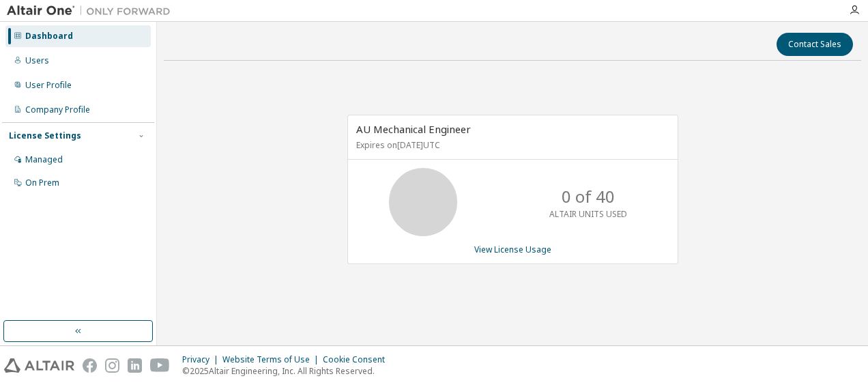 Image resolution: width=868 pixels, height=385 pixels. Describe the element at coordinates (37, 61) in the screenshot. I see `div: Users` at that location.